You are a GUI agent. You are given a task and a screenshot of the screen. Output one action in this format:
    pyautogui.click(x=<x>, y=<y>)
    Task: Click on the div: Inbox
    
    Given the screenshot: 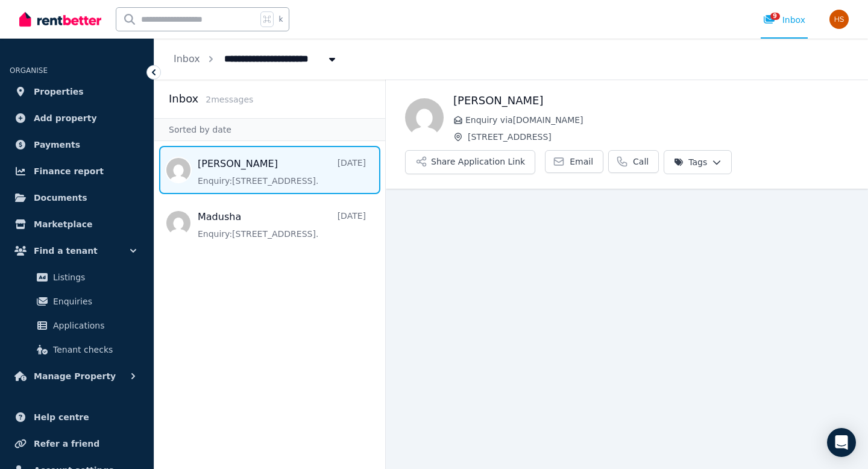 What is the action you would take?
    pyautogui.click(x=785, y=20)
    